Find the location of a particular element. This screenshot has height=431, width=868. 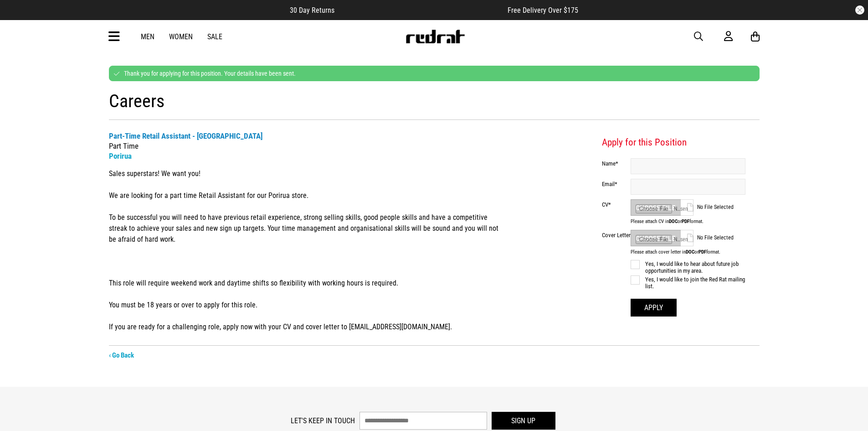

label: Name* is located at coordinates (616, 163).